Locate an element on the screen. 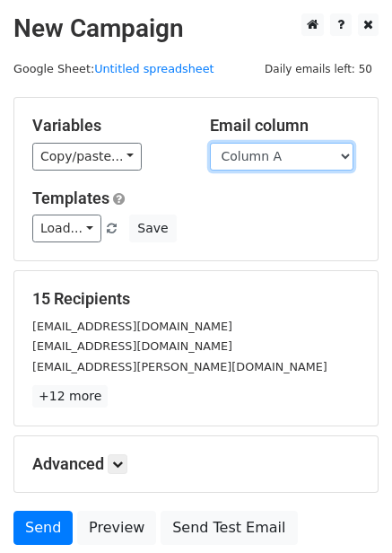 The image size is (392, 553). a: Untitled spreadsheet is located at coordinates (154, 68).